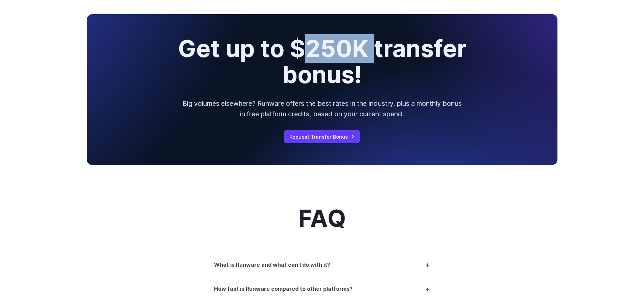 The width and height of the screenshot is (644, 308). I want to click on h3: What is Runware and what can I do with it?, so click(272, 265).